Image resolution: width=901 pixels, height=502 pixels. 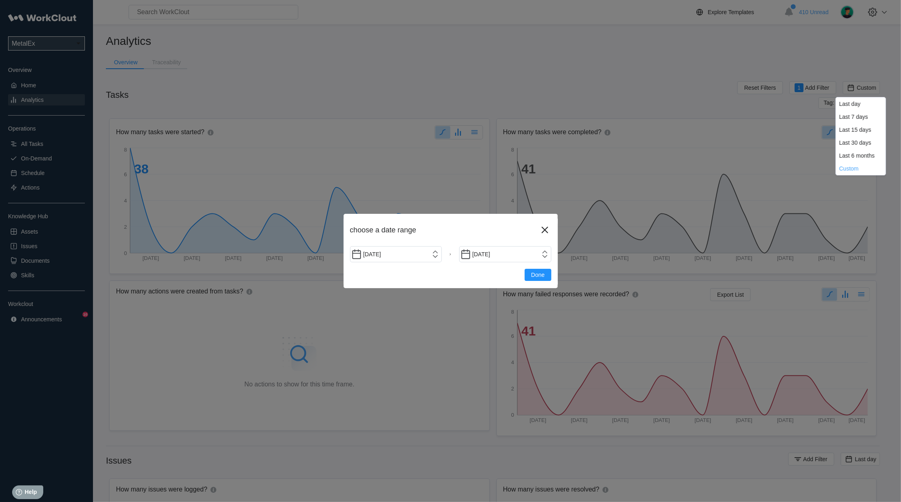 I want to click on div: Last 15 days, so click(x=855, y=130).